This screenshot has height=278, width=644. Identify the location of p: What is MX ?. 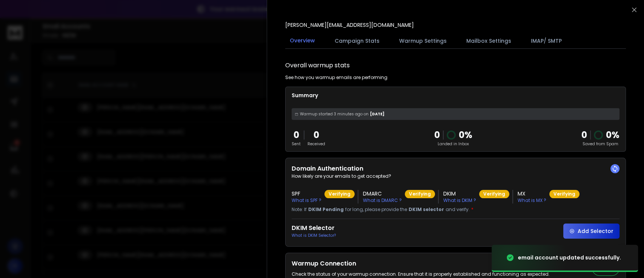
(532, 201).